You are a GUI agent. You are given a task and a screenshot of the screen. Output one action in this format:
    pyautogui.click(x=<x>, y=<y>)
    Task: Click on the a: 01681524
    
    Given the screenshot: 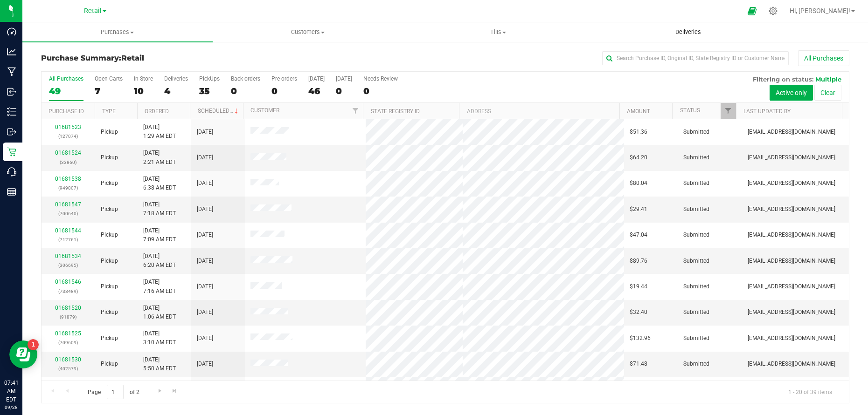 What is the action you would take?
    pyautogui.click(x=68, y=153)
    